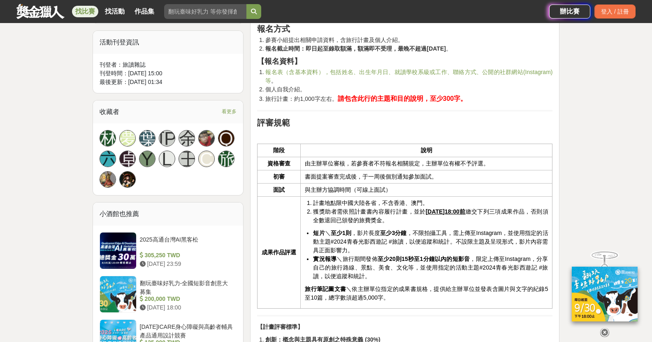 This screenshot has width=652, height=342. I want to click on li: 參賽小組提出相關申請資料，含旅行計畫及個人介紹。, so click(409, 40).